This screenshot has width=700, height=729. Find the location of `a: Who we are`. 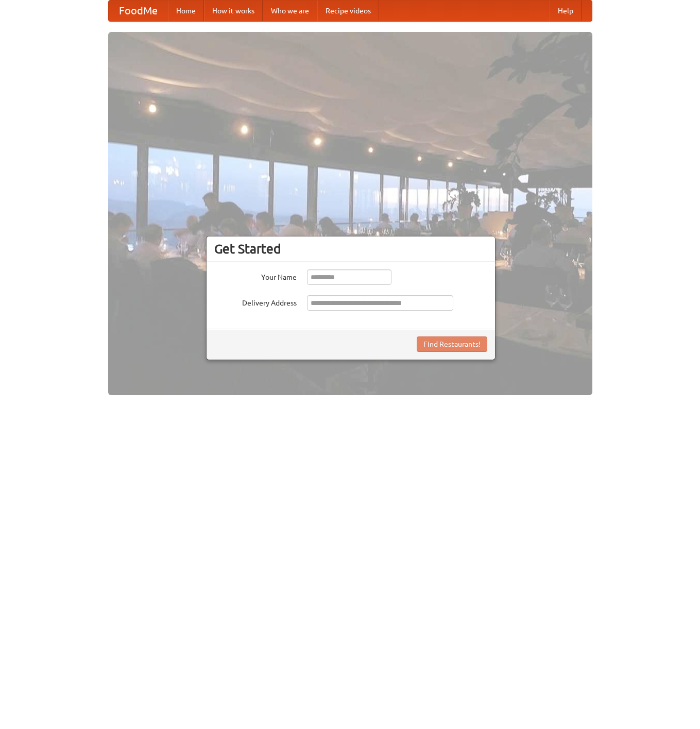

a: Who we are is located at coordinates (290, 11).